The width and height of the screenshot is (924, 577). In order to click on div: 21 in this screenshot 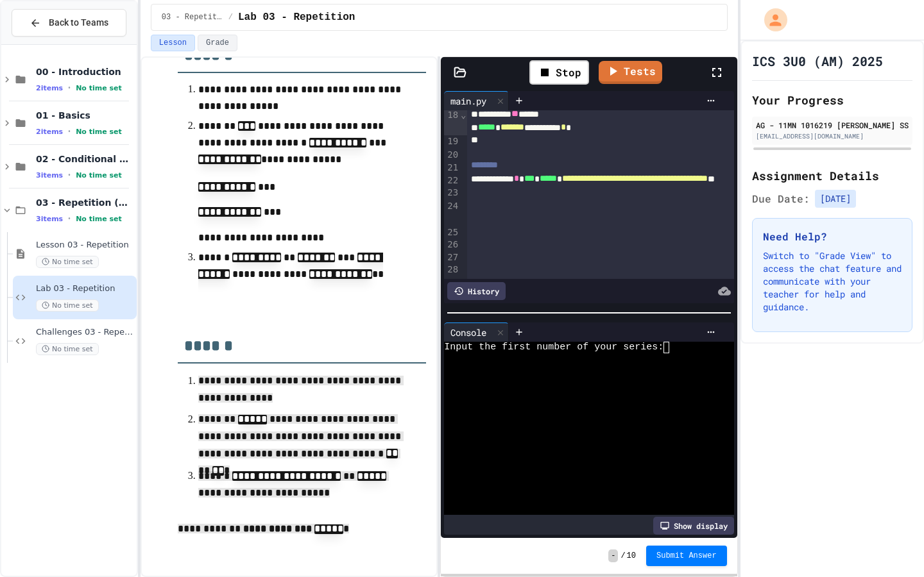, I will do `click(451, 168)`.